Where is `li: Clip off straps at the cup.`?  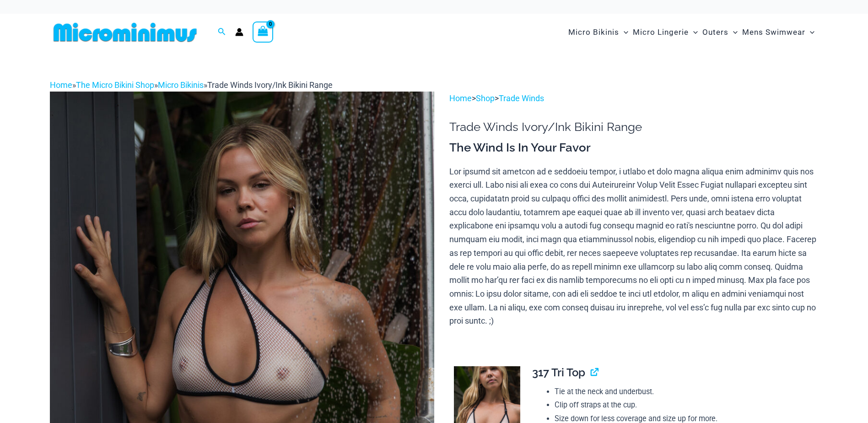
li: Clip off straps at the cup. is located at coordinates (683, 405).